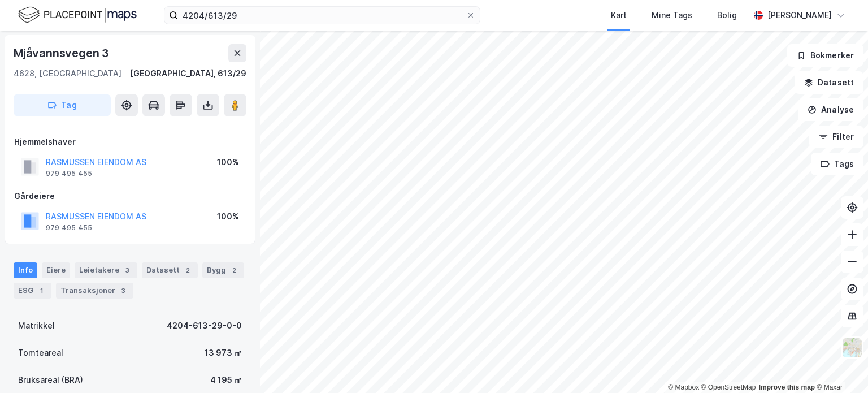 This screenshot has height=393, width=868. What do you see at coordinates (726, 15) in the screenshot?
I see `div: Bolig` at bounding box center [726, 15].